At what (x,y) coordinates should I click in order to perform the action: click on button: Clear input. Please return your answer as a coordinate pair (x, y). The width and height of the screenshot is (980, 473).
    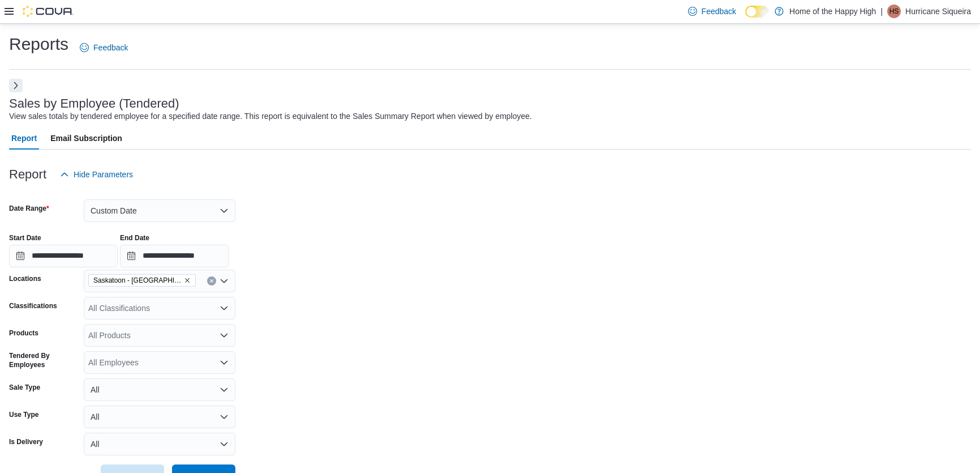
    Looking at the image, I should click on (211, 281).